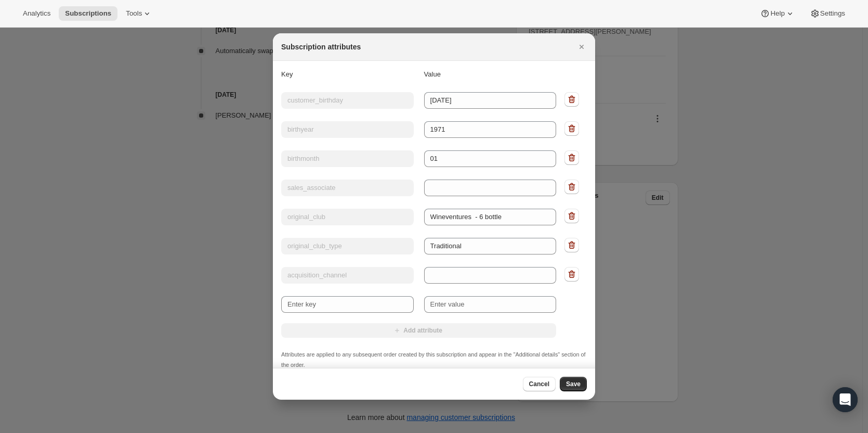 The width and height of the screenshot is (868, 433). I want to click on span: Key, so click(287, 74).